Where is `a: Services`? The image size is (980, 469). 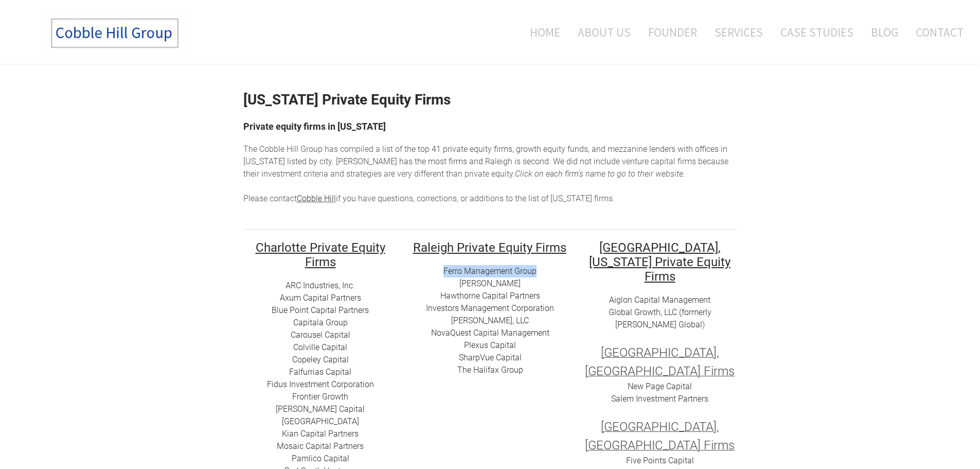
a: Services is located at coordinates (739, 32).